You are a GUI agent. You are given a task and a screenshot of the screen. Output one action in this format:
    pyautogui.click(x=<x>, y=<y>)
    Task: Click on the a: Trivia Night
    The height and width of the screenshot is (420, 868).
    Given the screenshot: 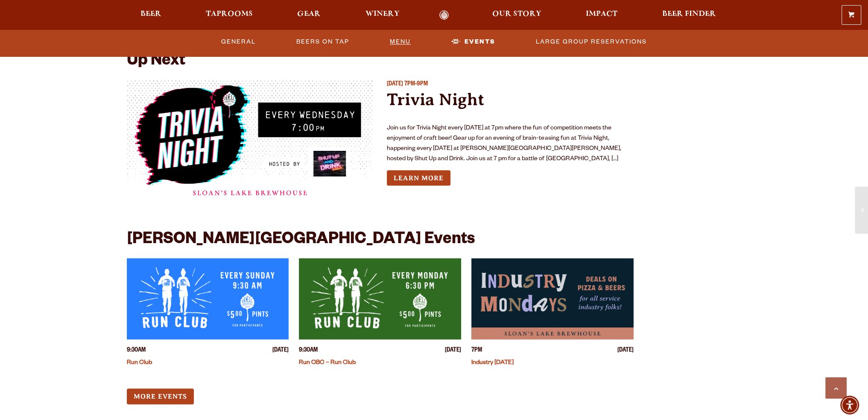 What is the action you would take?
    pyautogui.click(x=436, y=98)
    